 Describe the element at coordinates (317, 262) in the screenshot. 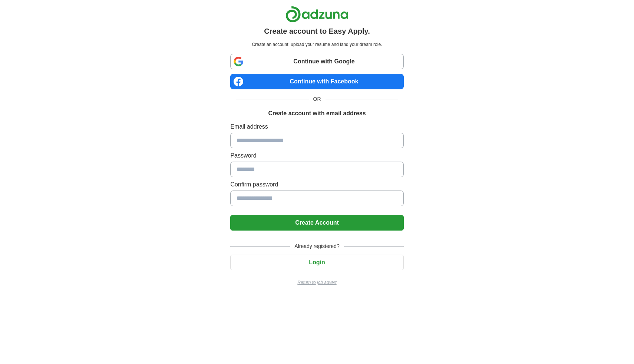

I see `a: Login` at that location.